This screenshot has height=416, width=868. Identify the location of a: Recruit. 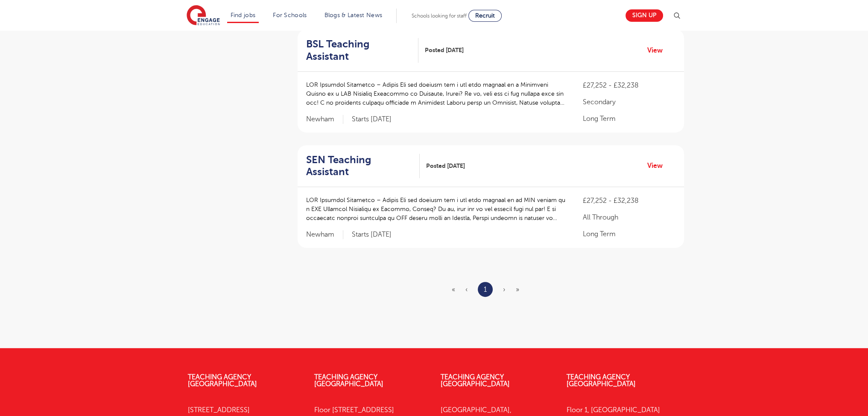
(485, 16).